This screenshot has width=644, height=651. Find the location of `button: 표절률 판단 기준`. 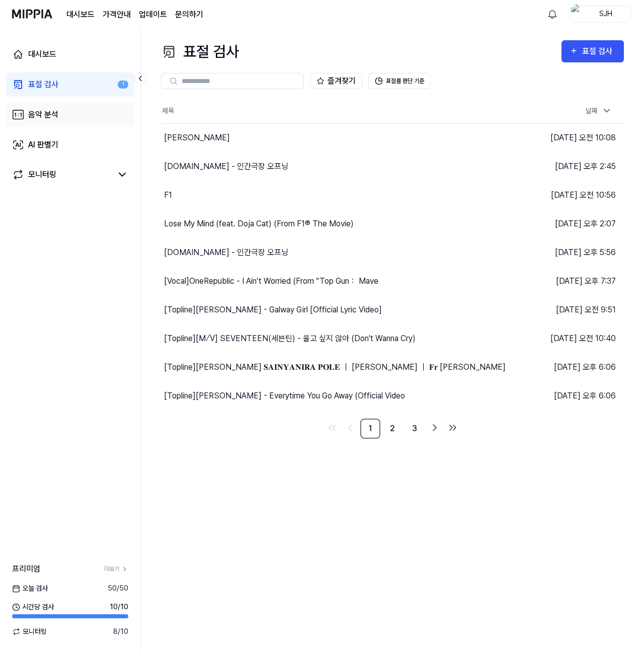

button: 표절률 판단 기준 is located at coordinates (399, 81).